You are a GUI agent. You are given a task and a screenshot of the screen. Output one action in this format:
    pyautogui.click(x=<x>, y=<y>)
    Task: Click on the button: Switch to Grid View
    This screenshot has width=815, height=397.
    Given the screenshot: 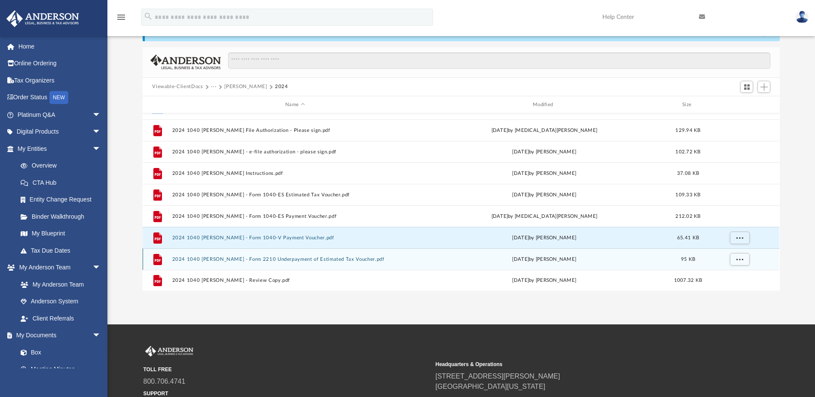 What is the action you would take?
    pyautogui.click(x=747, y=87)
    